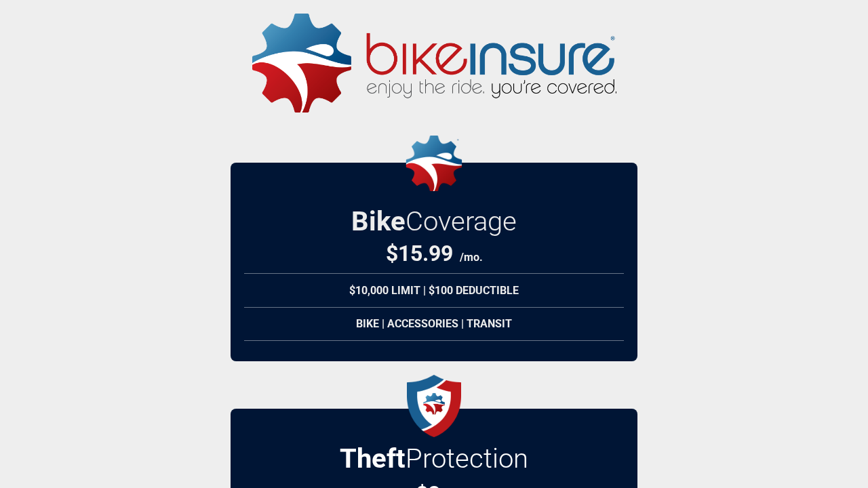 The width and height of the screenshot is (868, 488). What do you see at coordinates (471, 257) in the screenshot?
I see `span: /mo.` at bounding box center [471, 257].